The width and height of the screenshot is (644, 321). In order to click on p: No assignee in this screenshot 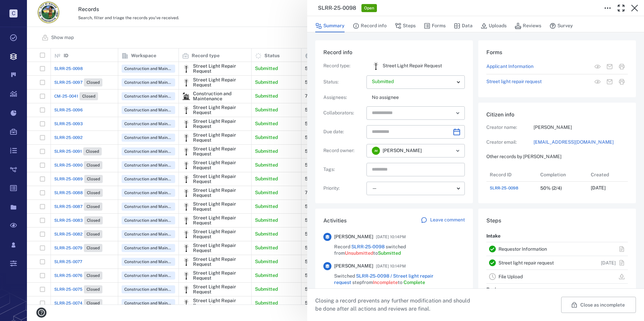, I will do `click(418, 97)`.